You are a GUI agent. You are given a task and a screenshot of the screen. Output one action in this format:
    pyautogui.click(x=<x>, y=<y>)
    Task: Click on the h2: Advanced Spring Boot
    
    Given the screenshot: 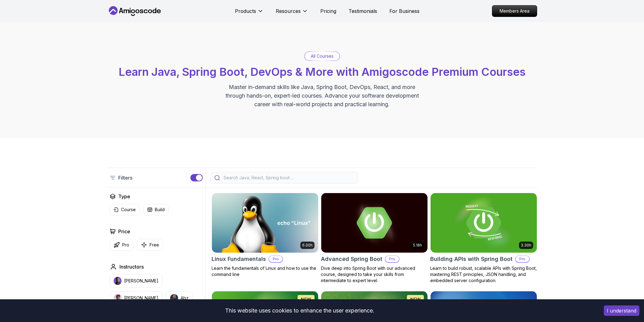 What is the action you would take?
    pyautogui.click(x=352, y=259)
    